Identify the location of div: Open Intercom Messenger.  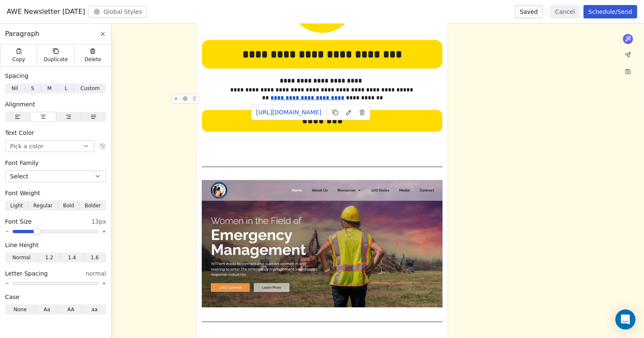
(625, 320).